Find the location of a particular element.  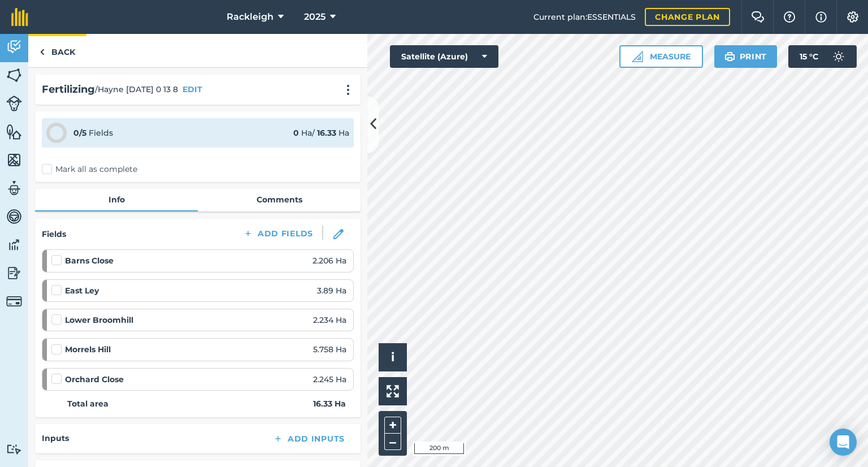

button: Add Inputs is located at coordinates (308, 439).